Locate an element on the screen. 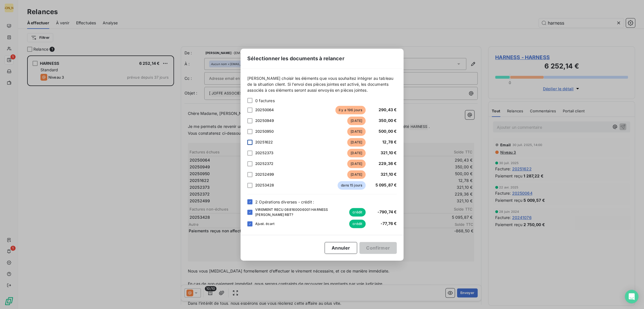  span: 12,78 € is located at coordinates (389, 142).